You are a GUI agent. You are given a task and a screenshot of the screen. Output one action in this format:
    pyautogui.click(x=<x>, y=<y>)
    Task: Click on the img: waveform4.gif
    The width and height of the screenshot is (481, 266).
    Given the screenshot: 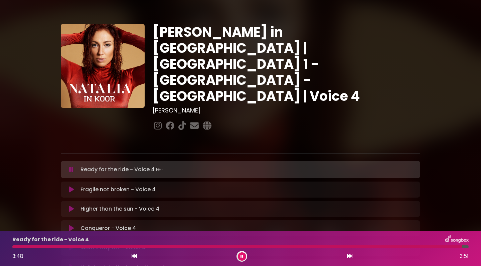 What is the action you would take?
    pyautogui.click(x=159, y=170)
    